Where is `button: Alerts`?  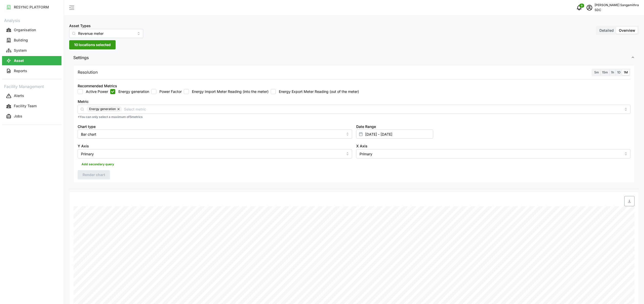 button: Alerts is located at coordinates (32, 96).